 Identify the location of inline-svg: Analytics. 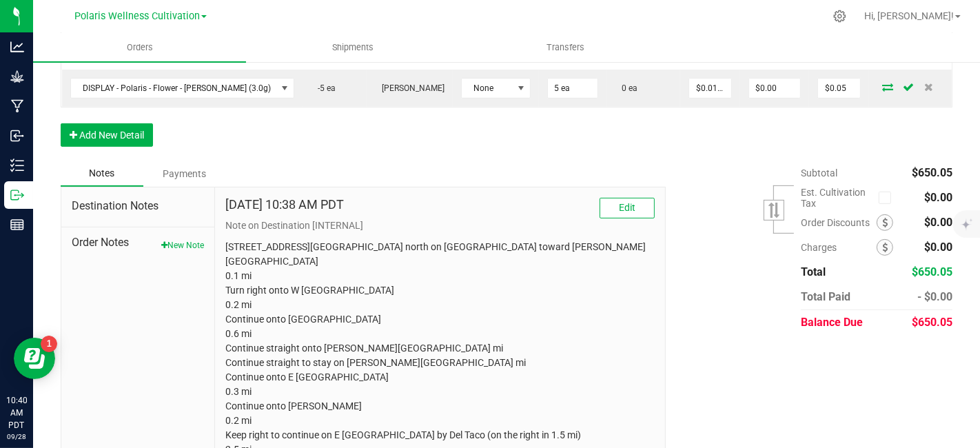
(18, 47).